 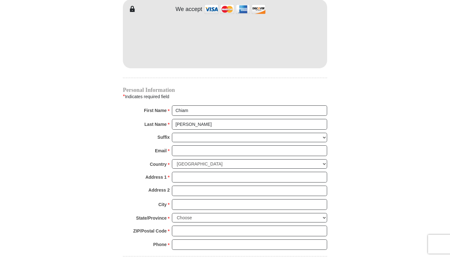 What do you see at coordinates (155, 124) in the screenshot?
I see `strong: Last Name` at bounding box center [155, 124].